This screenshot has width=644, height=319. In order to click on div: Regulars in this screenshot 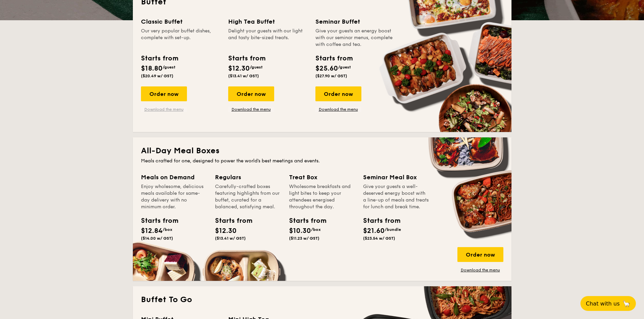, I will do `click(248, 177)`.